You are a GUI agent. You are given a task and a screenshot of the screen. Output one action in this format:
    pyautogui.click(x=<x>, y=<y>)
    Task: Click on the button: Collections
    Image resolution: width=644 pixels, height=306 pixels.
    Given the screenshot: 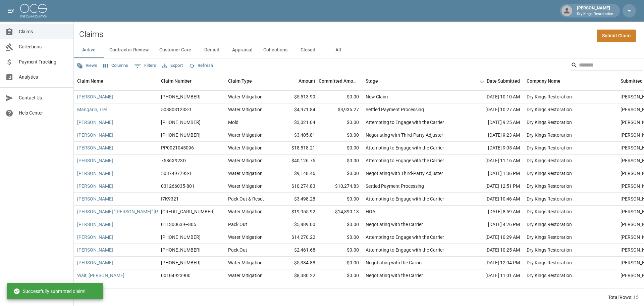 What is the action you would take?
    pyautogui.click(x=275, y=50)
    